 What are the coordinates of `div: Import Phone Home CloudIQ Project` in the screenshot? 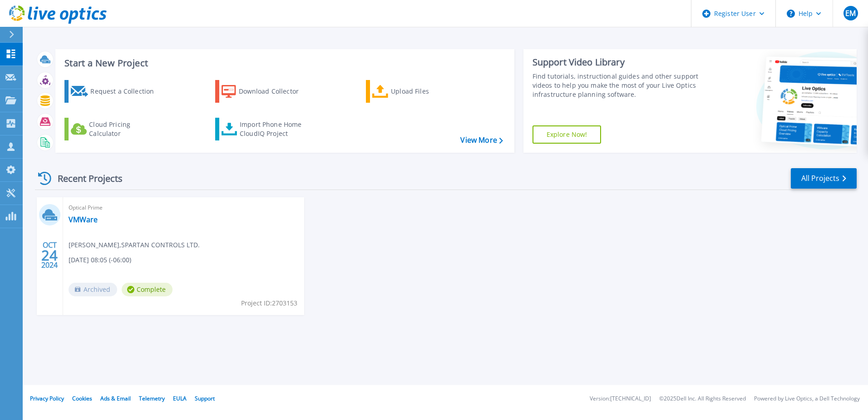 It's located at (275, 129).